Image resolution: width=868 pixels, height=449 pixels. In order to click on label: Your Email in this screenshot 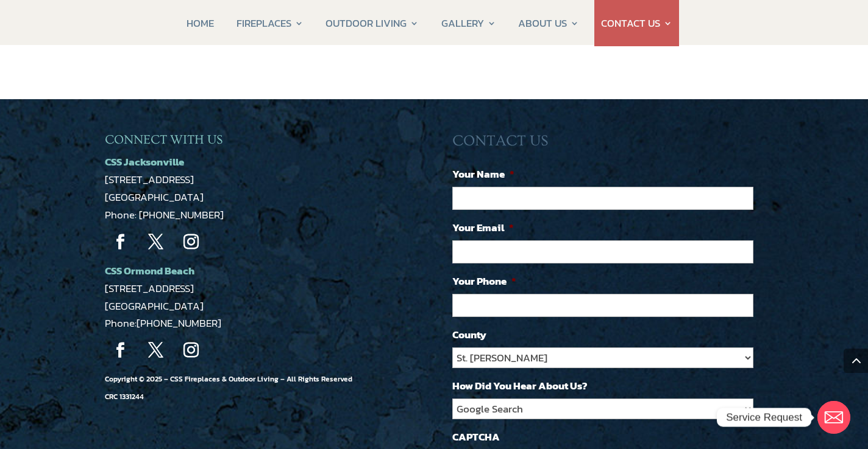, I will do `click(483, 228)`.